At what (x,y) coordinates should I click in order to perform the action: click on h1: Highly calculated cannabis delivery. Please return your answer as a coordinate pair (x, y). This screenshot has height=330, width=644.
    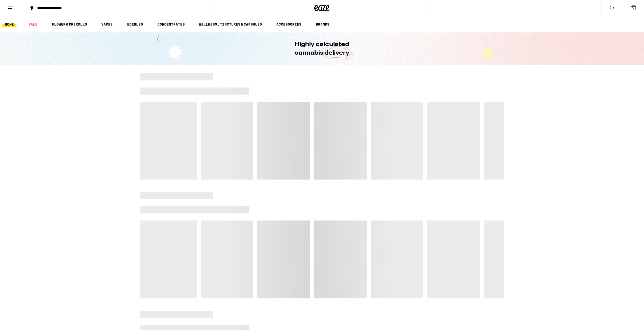
    Looking at the image, I should click on (322, 49).